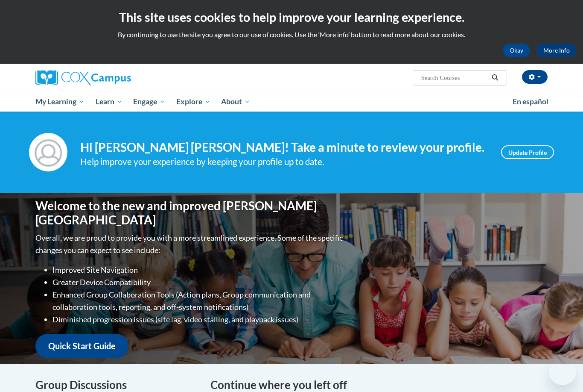 Image resolution: width=583 pixels, height=392 pixels. Describe the element at coordinates (236, 102) in the screenshot. I see `a: About` at that location.